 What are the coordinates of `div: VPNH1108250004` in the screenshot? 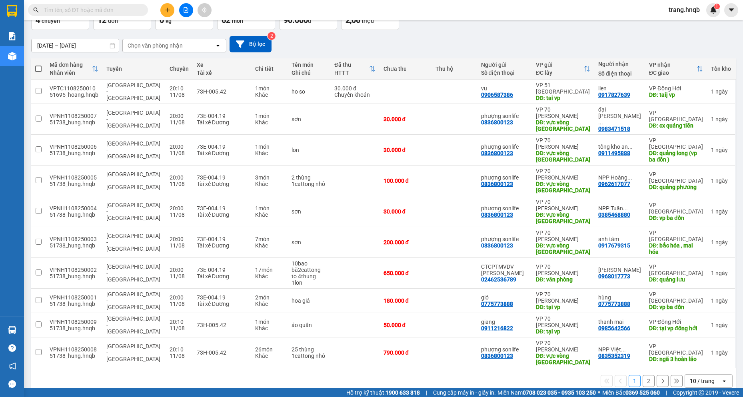 It's located at (74, 208).